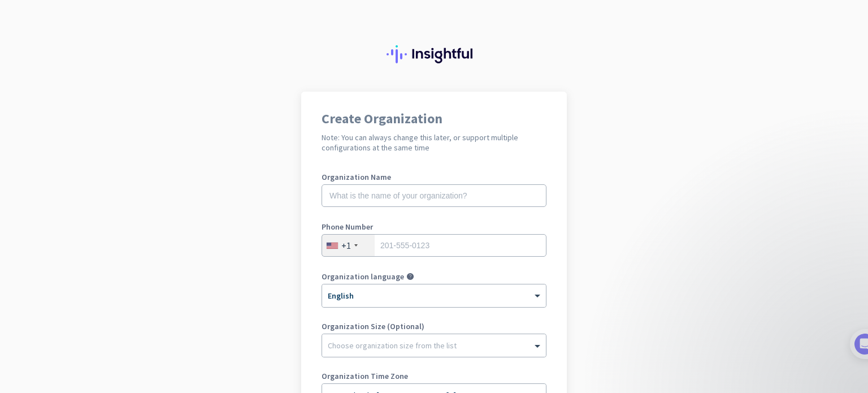 The image size is (868, 393). Describe the element at coordinates (434, 177) in the screenshot. I see `label: Organization Name` at that location.